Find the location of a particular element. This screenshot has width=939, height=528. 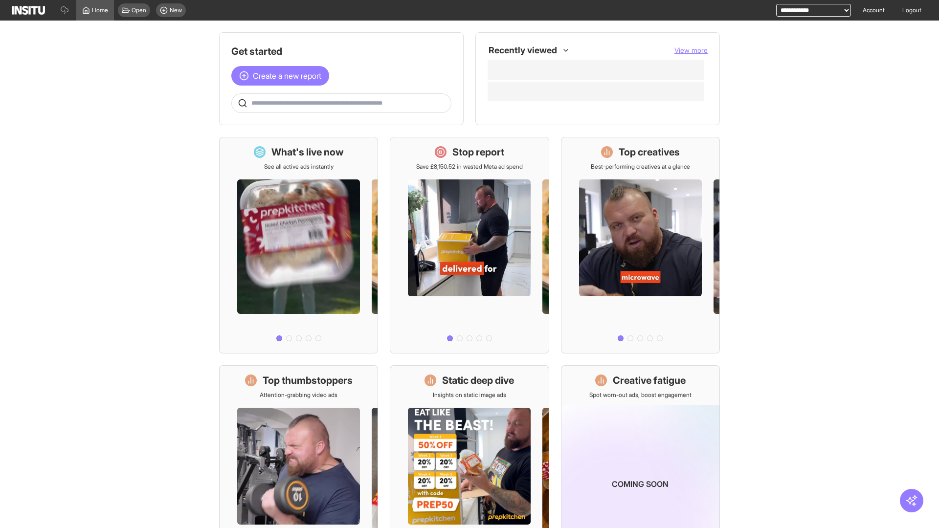

p: Best-performing creatives at a glance is located at coordinates (640, 167).